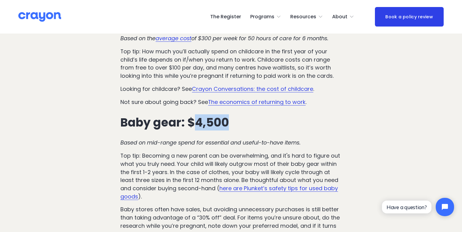 The height and width of the screenshot is (232, 462). I want to click on a: Crayon Conversations: the cost of childcare, so click(252, 89).